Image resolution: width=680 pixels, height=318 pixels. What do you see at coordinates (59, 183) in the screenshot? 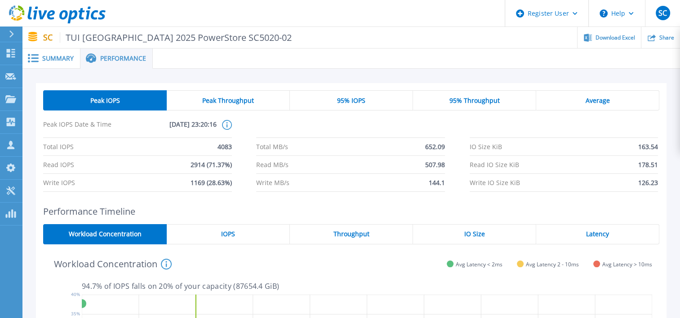
I see `span: Write IOPS` at bounding box center [59, 183].